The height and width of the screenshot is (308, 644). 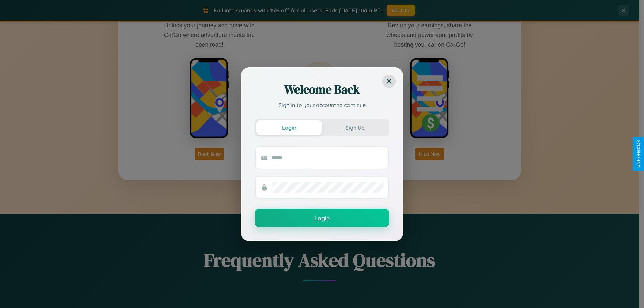 I want to click on h2: Welcome Back, so click(x=322, y=90).